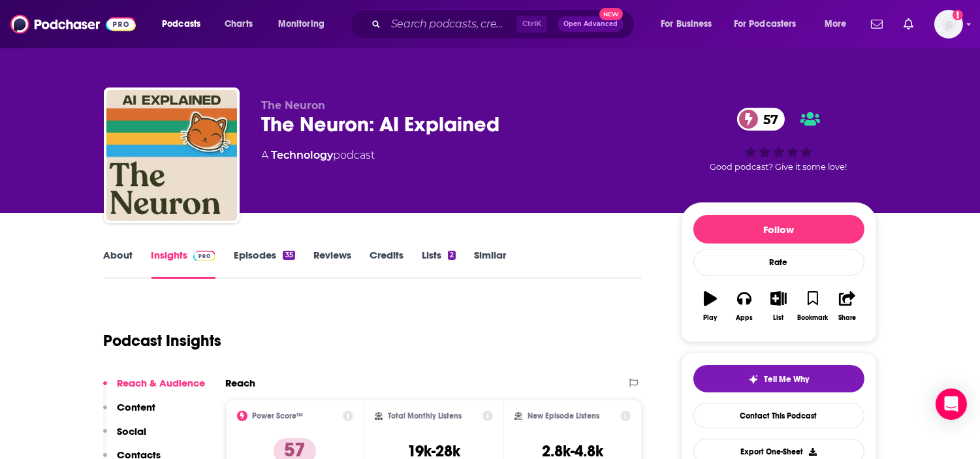  What do you see at coordinates (183, 264) in the screenshot?
I see `a: InsightsPodchaser Pro` at bounding box center [183, 264].